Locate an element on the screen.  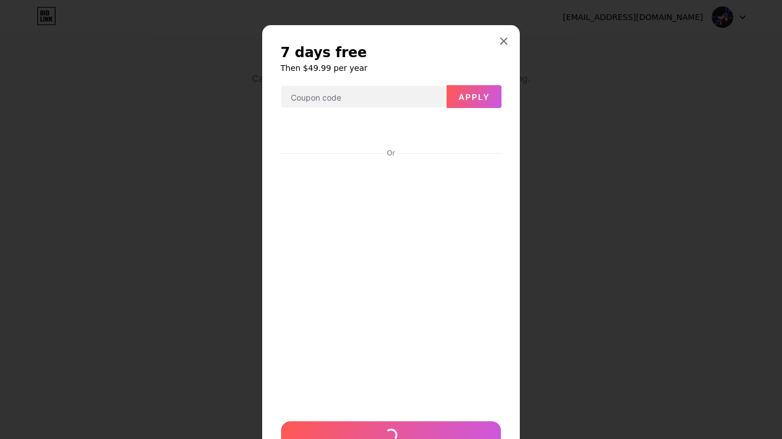
span: 7 days free is located at coordinates (323, 53).